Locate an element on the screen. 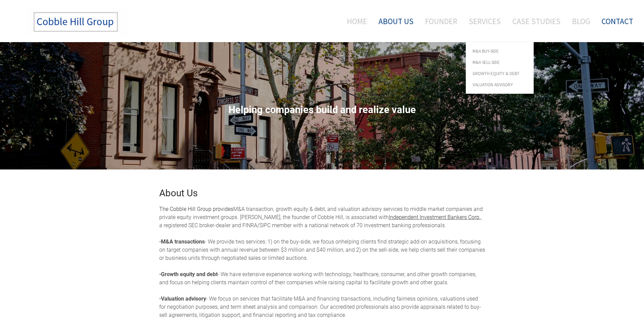  strong: M&A transactions is located at coordinates (183, 241).